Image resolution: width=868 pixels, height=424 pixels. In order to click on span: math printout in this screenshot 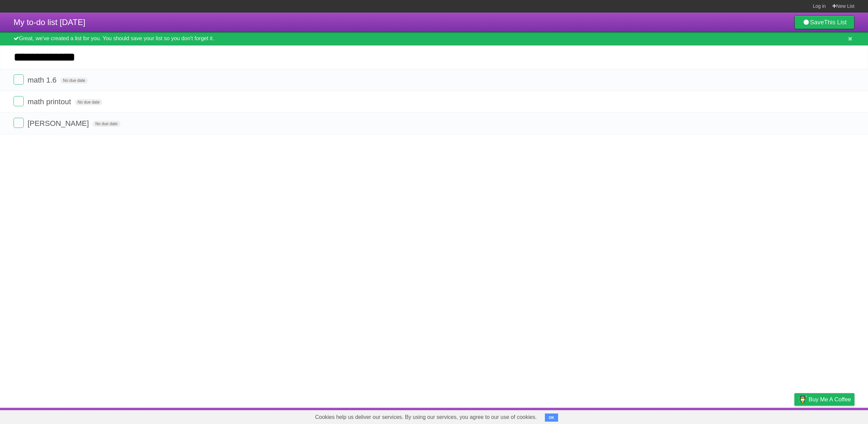, I will do `click(50, 101)`.